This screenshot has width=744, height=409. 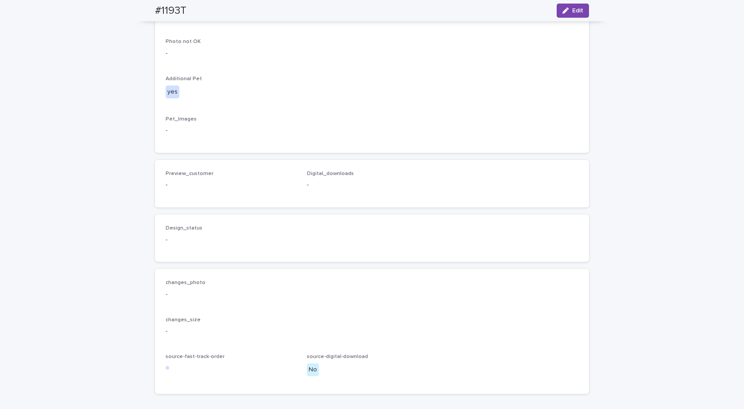 I want to click on span: changes_size, so click(x=183, y=320).